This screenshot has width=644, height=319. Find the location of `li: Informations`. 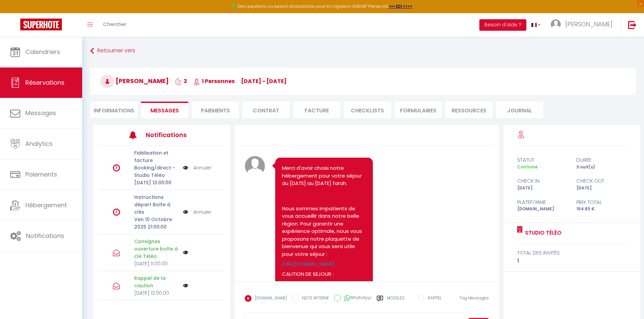

li: Informations is located at coordinates (114, 110).